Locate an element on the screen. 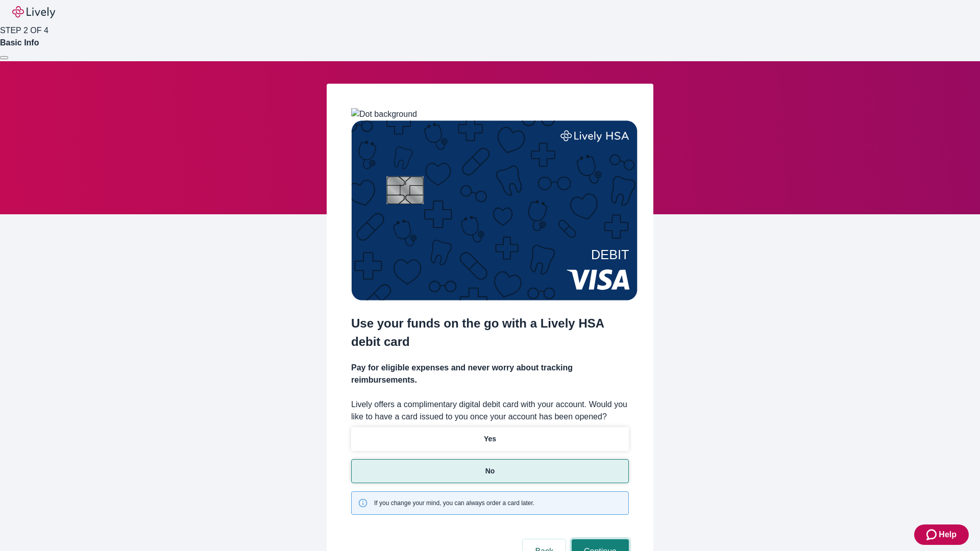 Image resolution: width=980 pixels, height=551 pixels. img: Lively is located at coordinates (34, 12).